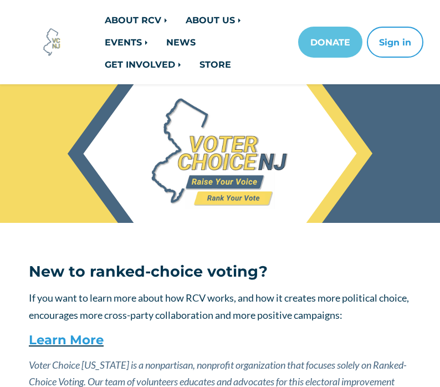  Describe the element at coordinates (143, 64) in the screenshot. I see `a: GET INVOLVED` at that location.